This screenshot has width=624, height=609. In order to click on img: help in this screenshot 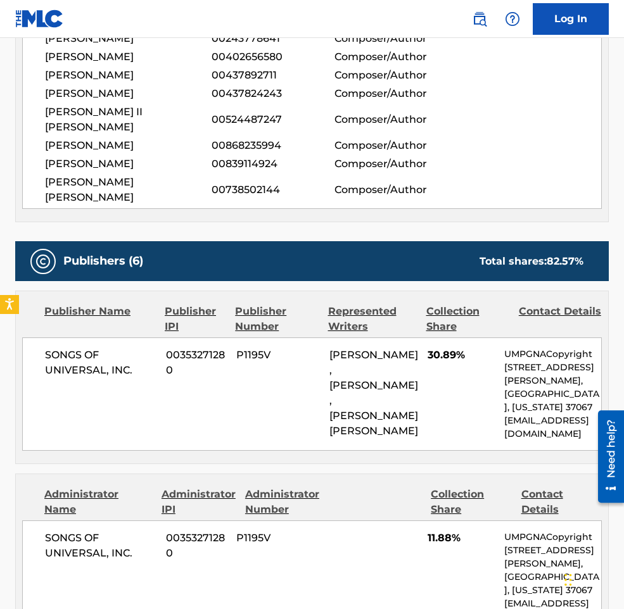, I will do `click(512, 19)`.